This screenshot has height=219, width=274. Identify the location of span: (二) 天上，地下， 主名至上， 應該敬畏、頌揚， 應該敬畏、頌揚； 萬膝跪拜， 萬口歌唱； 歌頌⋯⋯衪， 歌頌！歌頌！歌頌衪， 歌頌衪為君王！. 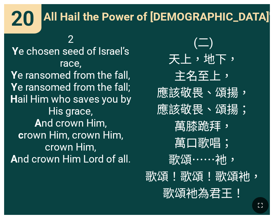
(204, 117).